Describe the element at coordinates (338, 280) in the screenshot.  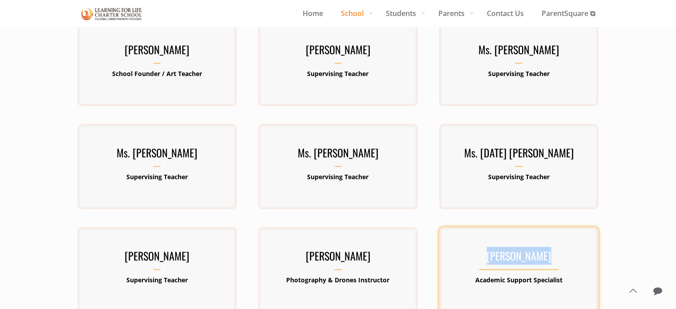
I see `b: Photography & Drones Instructor` at that location.